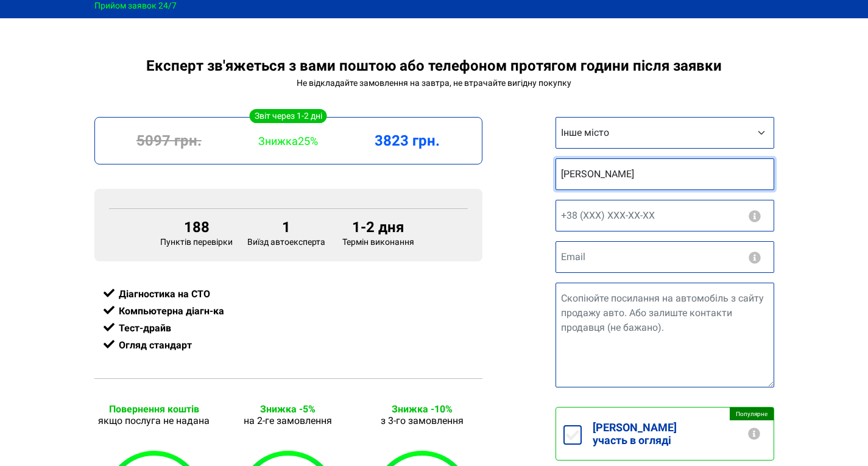 This screenshot has height=466, width=868. I want to click on div: Тест-драйв, so click(288, 328).